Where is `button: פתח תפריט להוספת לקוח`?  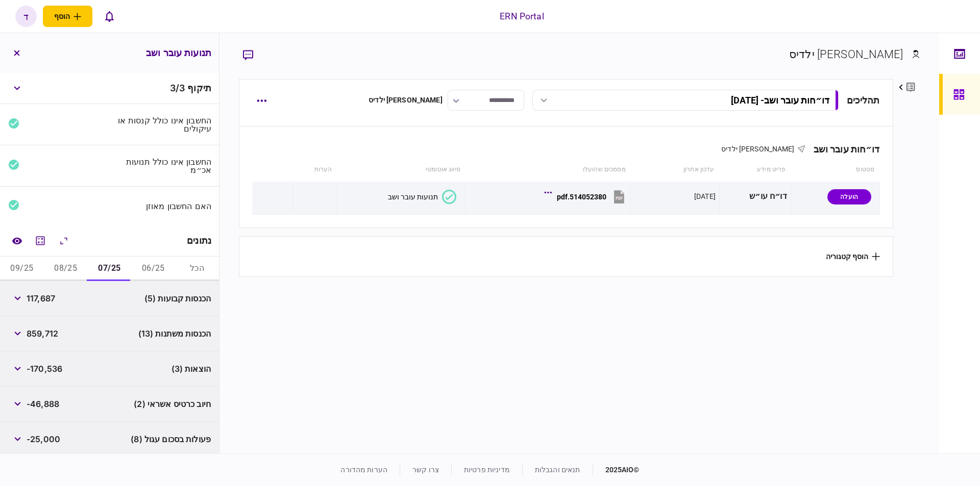
button: פתח תפריט להוספת לקוח is located at coordinates (68, 16).